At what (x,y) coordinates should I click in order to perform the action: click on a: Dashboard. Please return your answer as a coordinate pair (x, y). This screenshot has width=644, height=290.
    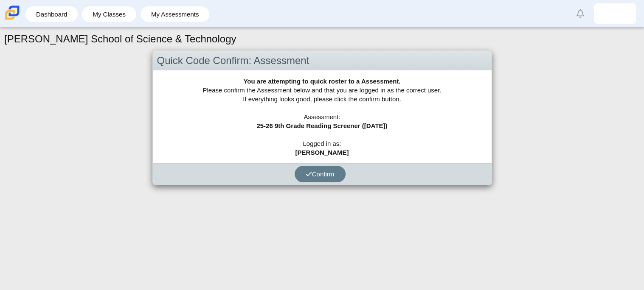
    Looking at the image, I should click on (51, 14).